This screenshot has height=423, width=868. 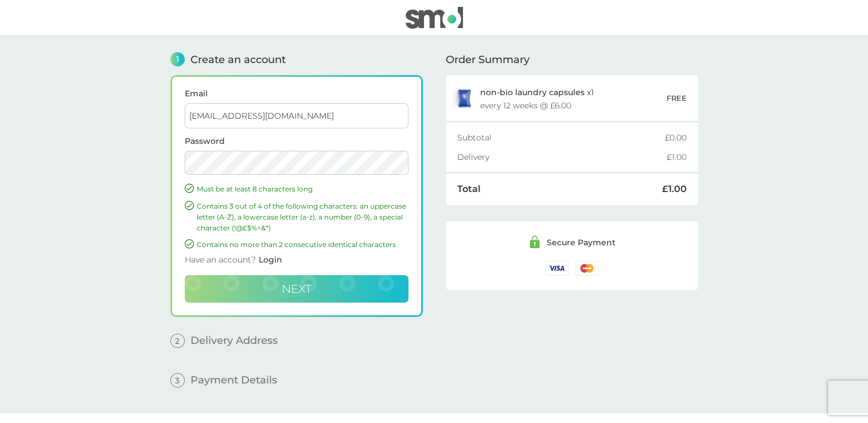 What do you see at coordinates (587, 267) in the screenshot?
I see `img: /assets/icons/cards/mastercard.svg` at bounding box center [587, 267].